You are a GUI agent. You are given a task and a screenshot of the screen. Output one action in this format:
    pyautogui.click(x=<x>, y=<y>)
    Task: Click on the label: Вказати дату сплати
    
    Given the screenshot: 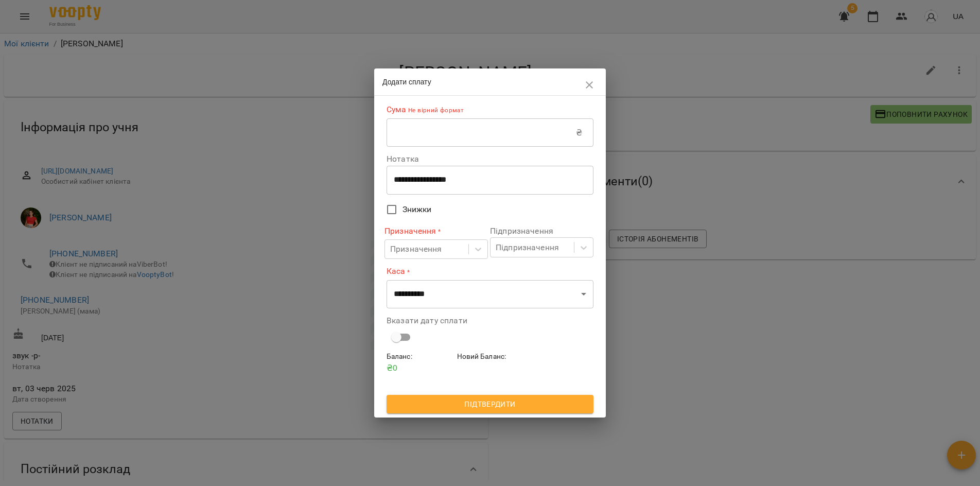 What is the action you would take?
    pyautogui.click(x=490, y=321)
    